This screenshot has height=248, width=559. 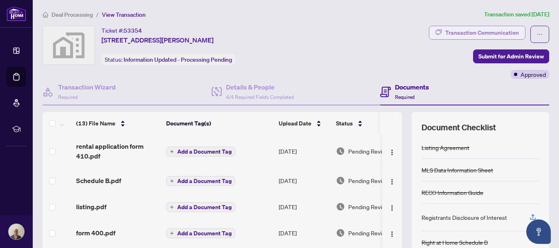 What do you see at coordinates (464, 218) in the screenshot?
I see `div: Registrants Disclosure of Interest` at bounding box center [464, 218].